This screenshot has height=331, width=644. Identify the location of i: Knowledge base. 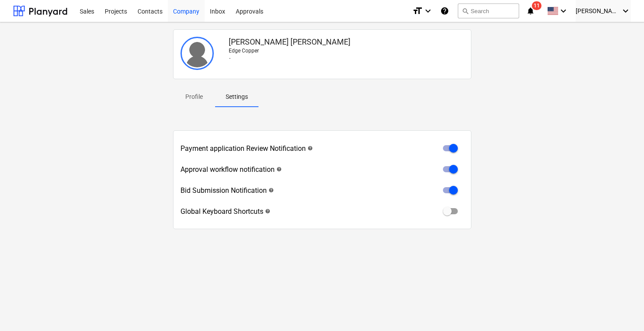
(445, 11).